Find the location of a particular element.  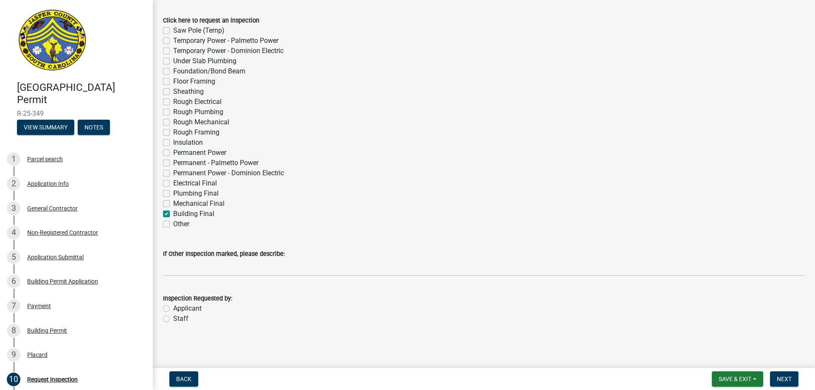

button: Notes is located at coordinates (94, 127).